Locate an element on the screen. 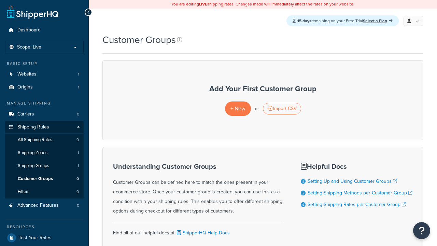 The image size is (437, 246). div: remaining on your Free Trial is located at coordinates (343, 21).